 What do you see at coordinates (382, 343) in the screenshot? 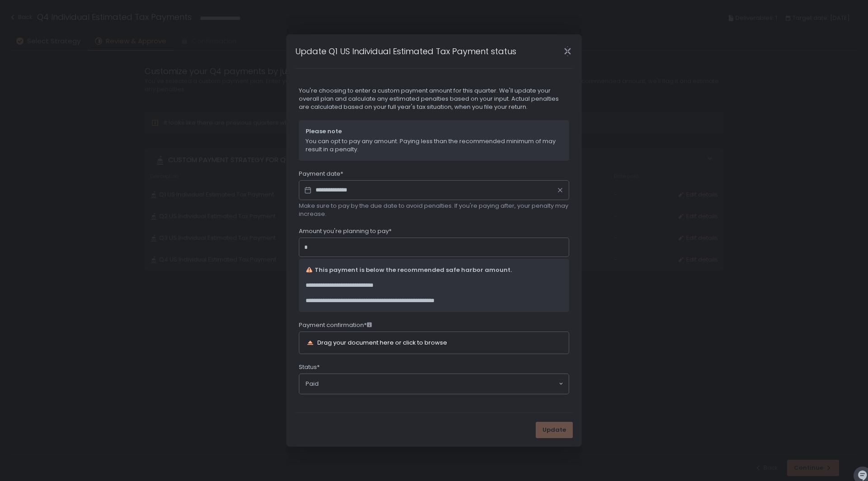
I see `div: Drag your document here or click to browse` at bounding box center [382, 343].